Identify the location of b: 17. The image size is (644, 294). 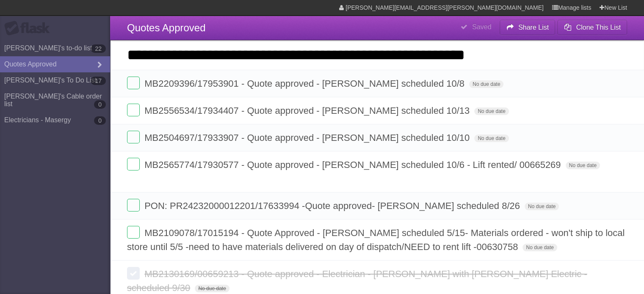
(98, 81).